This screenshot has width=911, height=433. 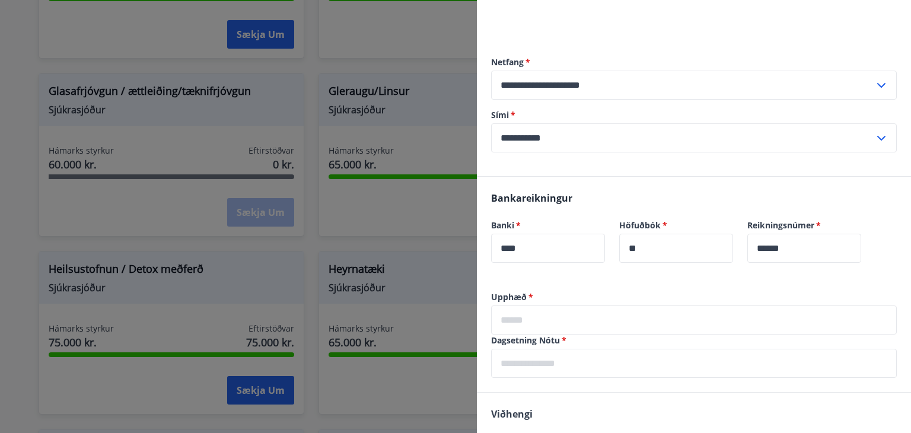 I want to click on label: Dagsetning Nótu, so click(x=694, y=341).